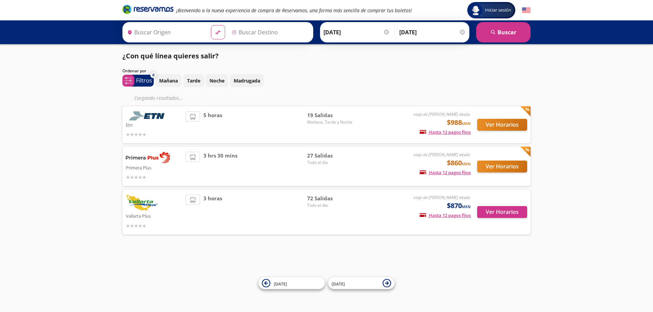 Image resolution: width=653 pixels, height=312 pixels. Describe the element at coordinates (294, 10) in the screenshot. I see `em: ¡Bienvenido a la nueva experiencia de compra de Reservamos, una forma más sencilla de comprar tus...` at that location.